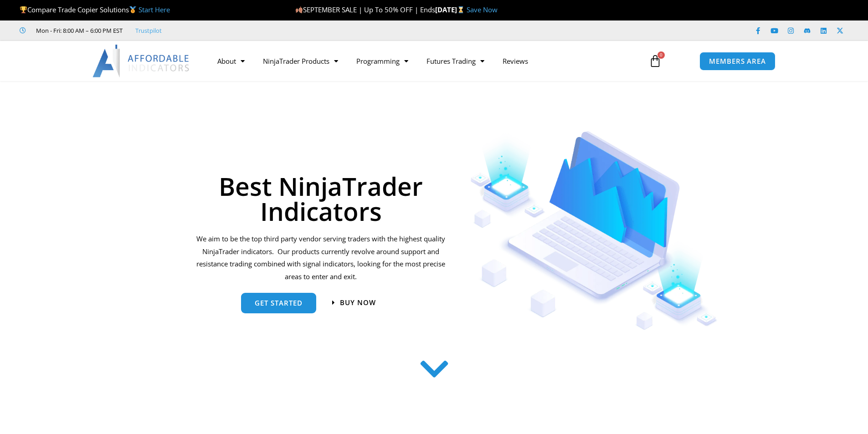 The image size is (868, 434). What do you see at coordinates (94, 9) in the screenshot?
I see `span: Compare Trade Copier Solutions` at bounding box center [94, 9].